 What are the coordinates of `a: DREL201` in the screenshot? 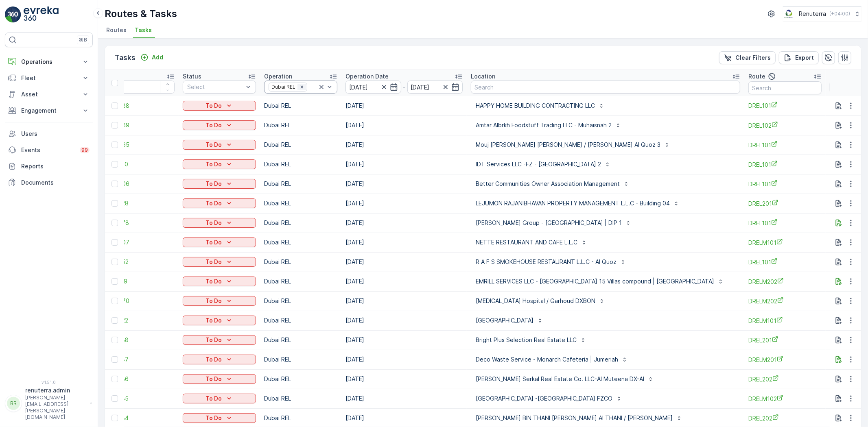 It's located at (785, 203).